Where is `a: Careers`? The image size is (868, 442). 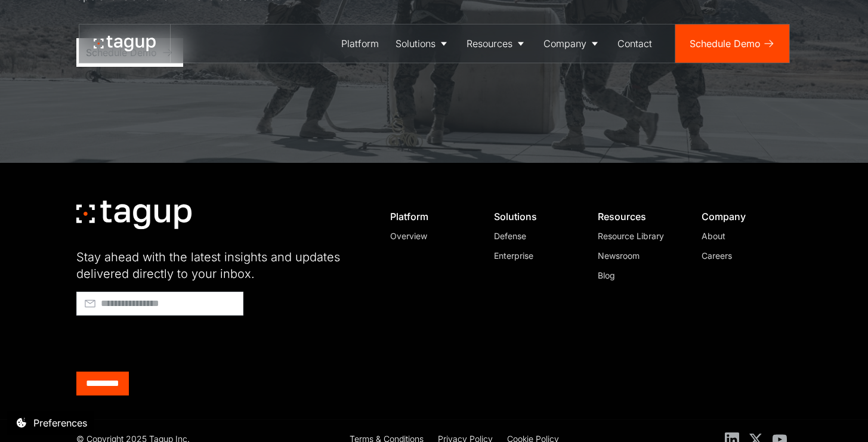
a: Careers is located at coordinates (743, 256).